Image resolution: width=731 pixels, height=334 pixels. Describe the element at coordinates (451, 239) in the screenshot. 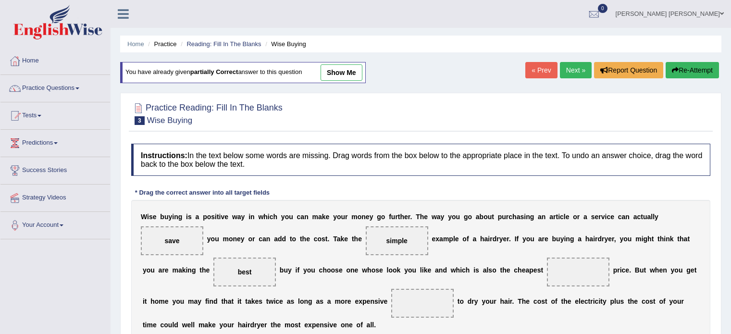

I see `b: p` at that location.